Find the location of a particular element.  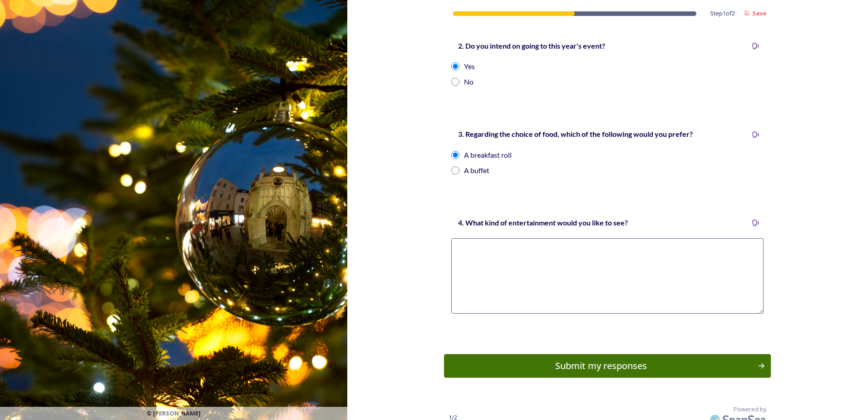

span: Powered by is located at coordinates (750, 409).